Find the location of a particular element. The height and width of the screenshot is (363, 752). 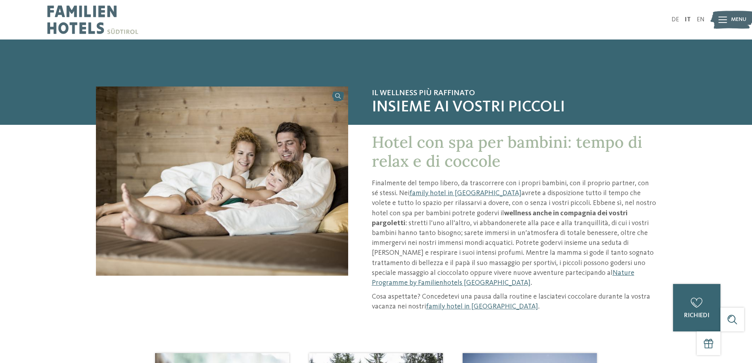

a: DE is located at coordinates (675, 20).